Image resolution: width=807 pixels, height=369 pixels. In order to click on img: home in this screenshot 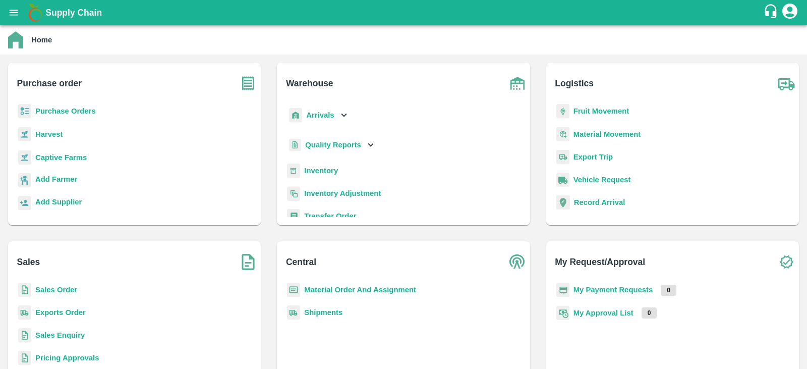, I will do `click(16, 40)`.